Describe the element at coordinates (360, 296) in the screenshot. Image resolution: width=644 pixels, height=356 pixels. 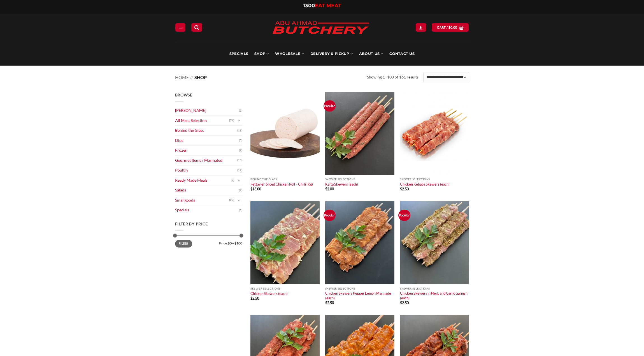
I see `a: Chicken Skewers Pepper Lemon Marinade (each)` at that location.